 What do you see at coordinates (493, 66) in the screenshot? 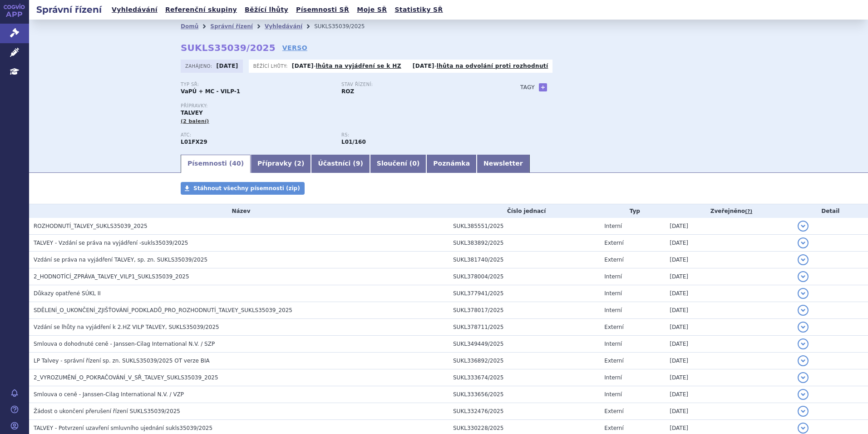
I see `a: lhůta na odvolání proti rozhodnutí` at bounding box center [493, 66].